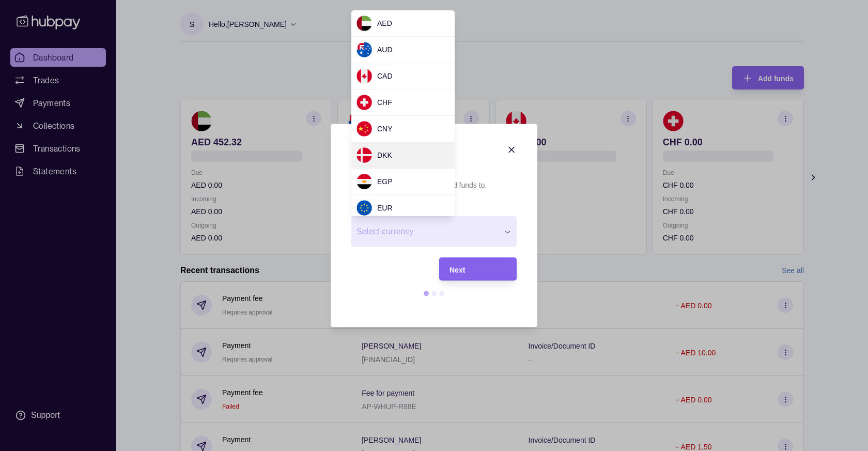  Describe the element at coordinates (365, 49) in the screenshot. I see `img: au` at that location.